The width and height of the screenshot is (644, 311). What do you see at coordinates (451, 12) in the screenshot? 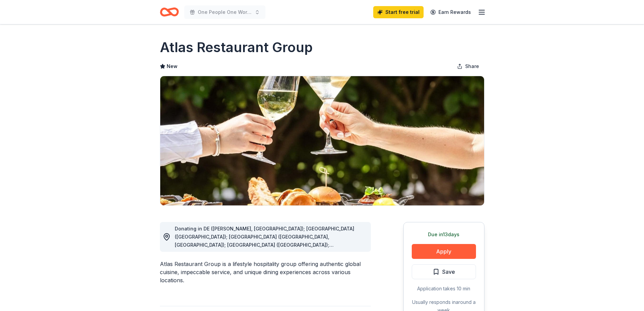
I see `a: Earn Rewards` at bounding box center [451, 12].